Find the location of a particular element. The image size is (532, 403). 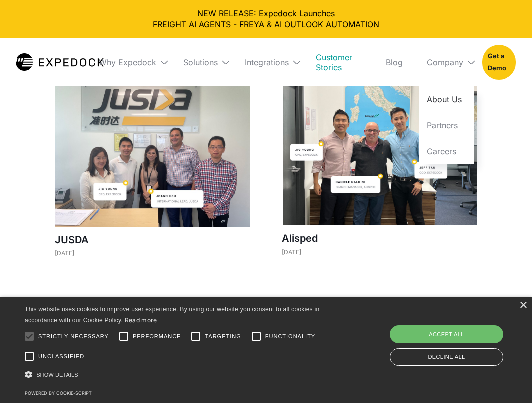

span: Functionality is located at coordinates (291, 336).